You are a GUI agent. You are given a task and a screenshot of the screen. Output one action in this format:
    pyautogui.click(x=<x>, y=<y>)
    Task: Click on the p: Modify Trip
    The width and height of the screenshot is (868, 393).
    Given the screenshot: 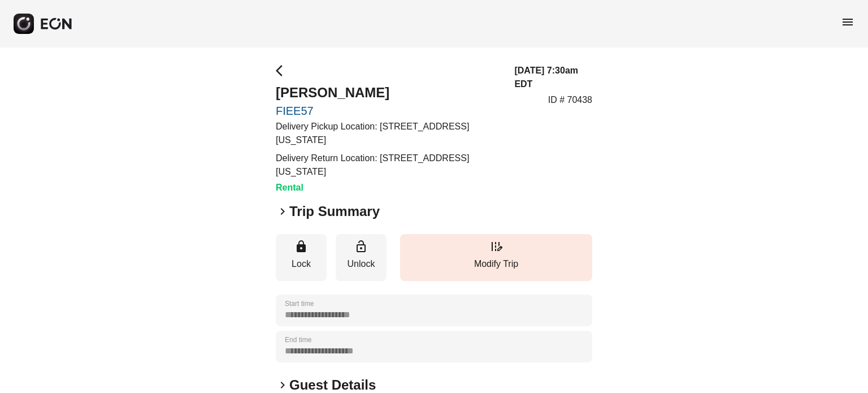 What is the action you would take?
    pyautogui.click(x=496, y=264)
    